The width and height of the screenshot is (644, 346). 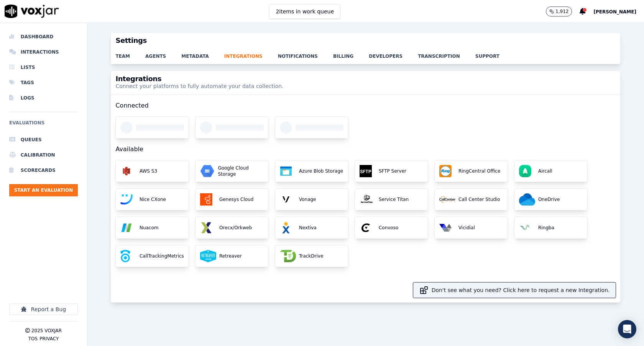 What do you see at coordinates (43, 155) in the screenshot?
I see `a: Calibration` at bounding box center [43, 155].